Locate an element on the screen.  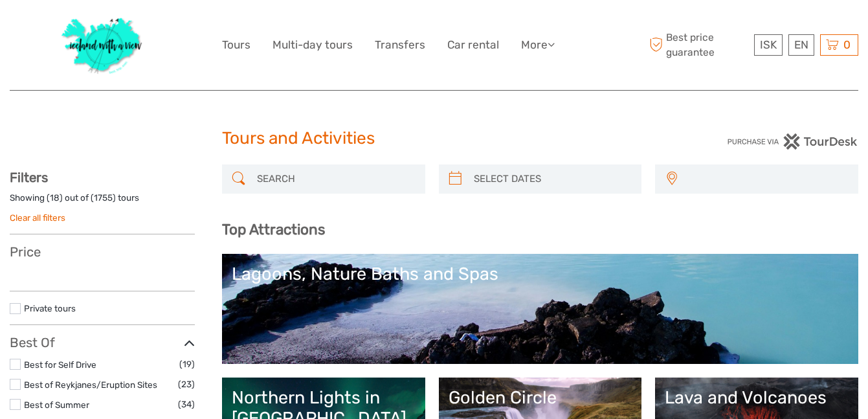
span: (34) is located at coordinates (187, 404).